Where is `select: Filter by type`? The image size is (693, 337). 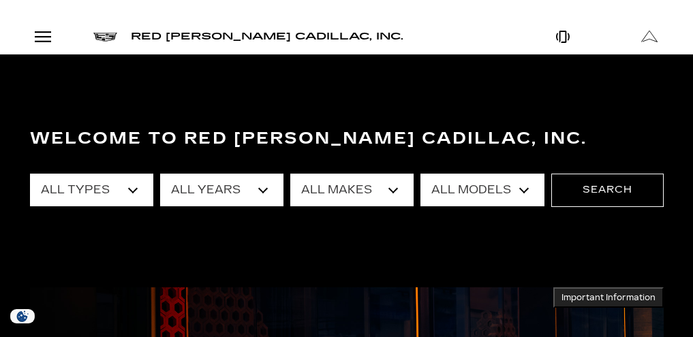
select: Filter by type is located at coordinates (91, 190).